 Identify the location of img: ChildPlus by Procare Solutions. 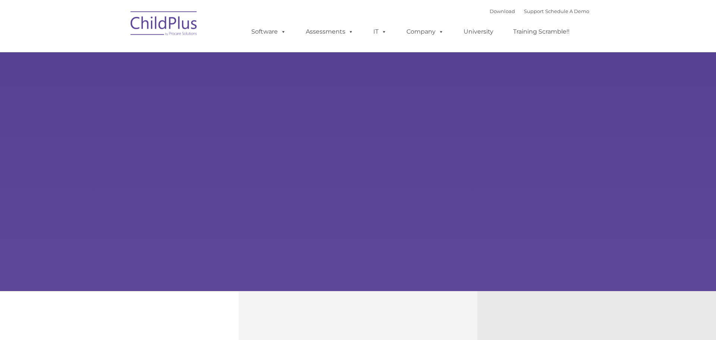
(164, 25).